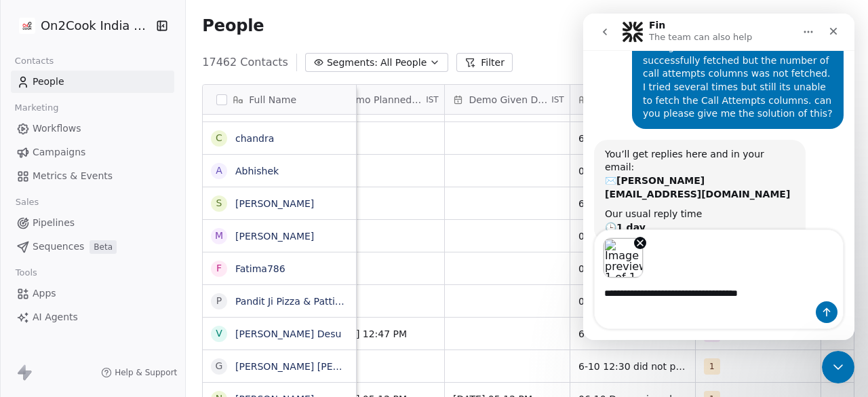  I want to click on div: P, so click(219, 301).